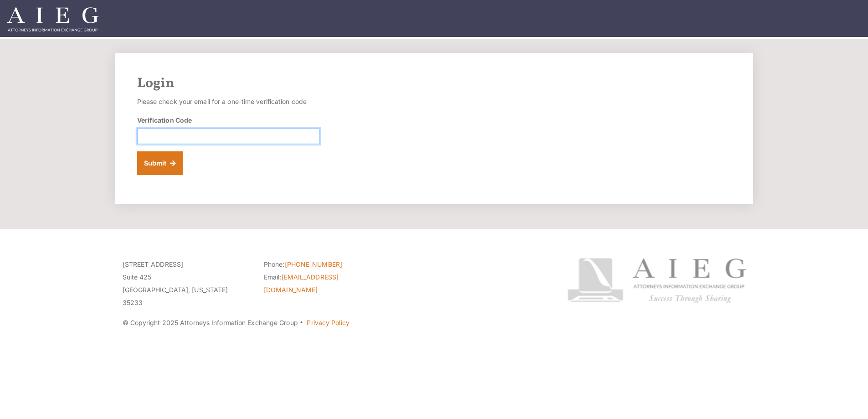  I want to click on button: Submit, so click(160, 163).